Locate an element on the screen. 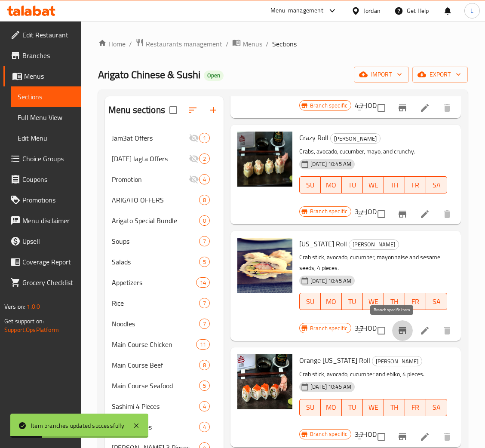  h2: Menu sections is located at coordinates (137, 110).